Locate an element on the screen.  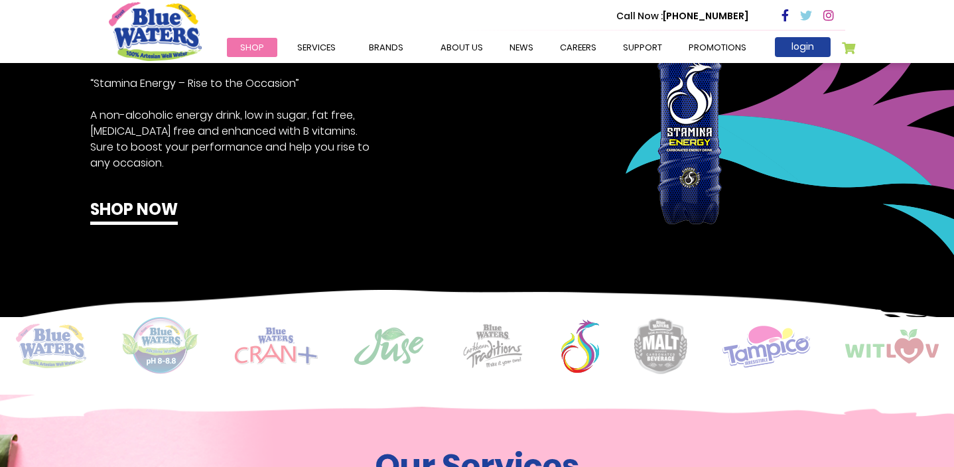
span: Shop is located at coordinates (252, 47).